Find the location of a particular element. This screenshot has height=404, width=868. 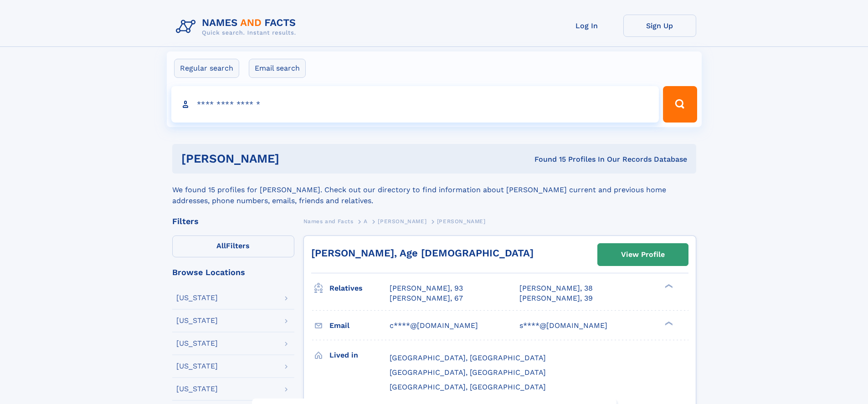

div: Found 15 Profiles In Our Records Database is located at coordinates (547, 159).